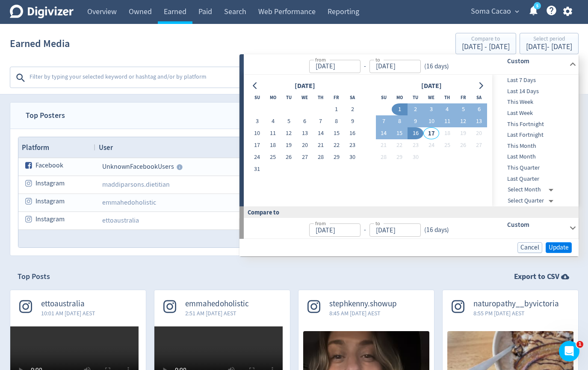  I want to click on button: 12, so click(463, 121).